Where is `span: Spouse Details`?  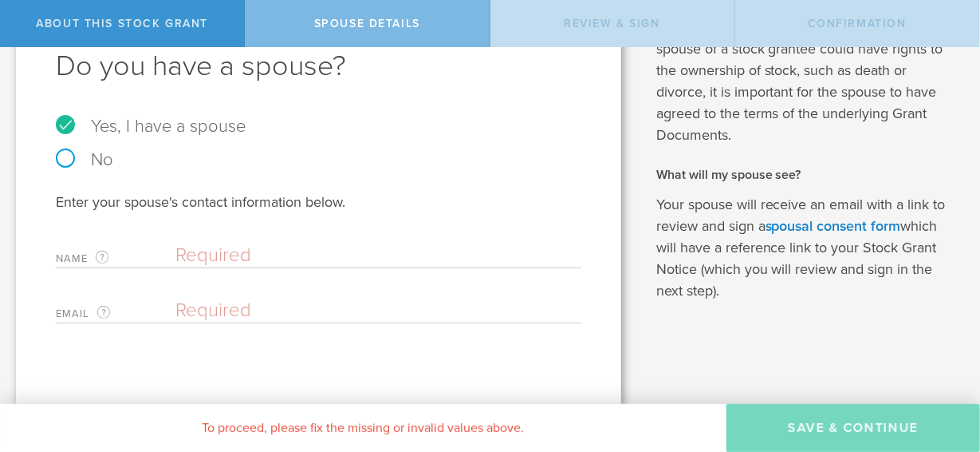
span: Spouse Details is located at coordinates (366, 24).